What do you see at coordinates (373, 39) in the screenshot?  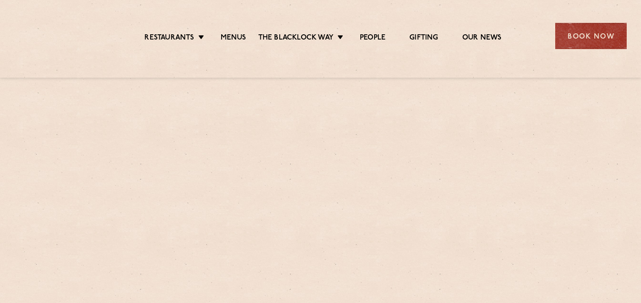 I see `a: People` at bounding box center [373, 39].